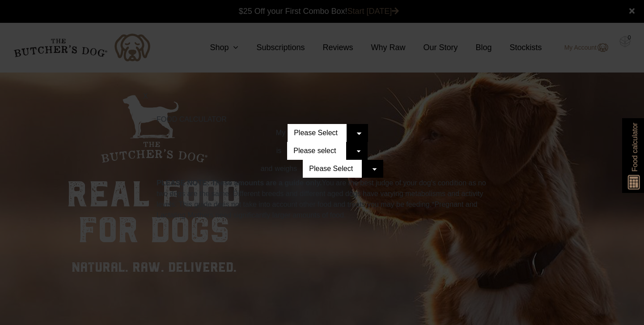 The image size is (644, 325). I want to click on span: weighs, so click(279, 168).